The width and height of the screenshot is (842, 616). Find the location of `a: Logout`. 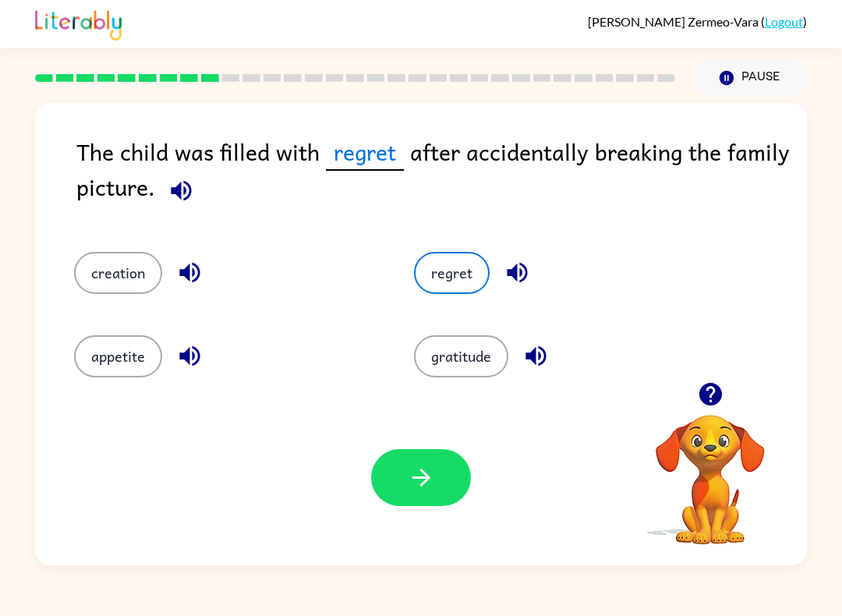

a: Logout is located at coordinates (784, 21).